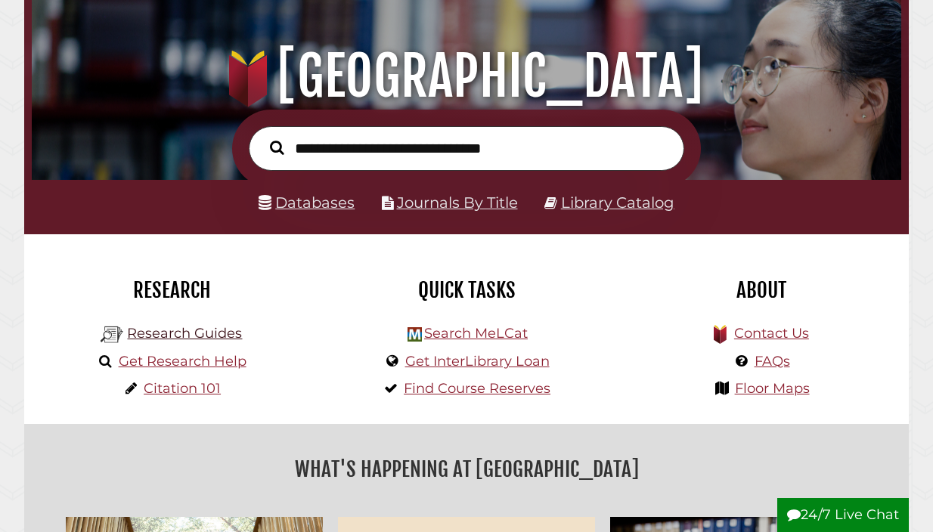 The height and width of the screenshot is (532, 933). I want to click on i: Search, so click(277, 148).